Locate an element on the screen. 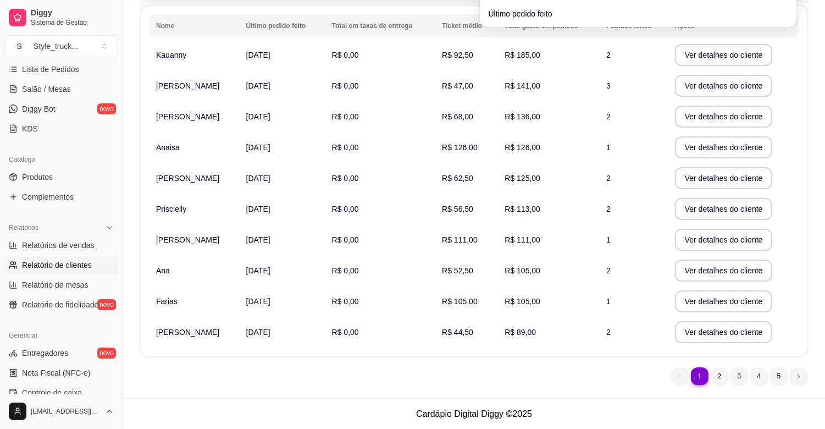 This screenshot has height=429, width=825. span: S is located at coordinates (19, 46).